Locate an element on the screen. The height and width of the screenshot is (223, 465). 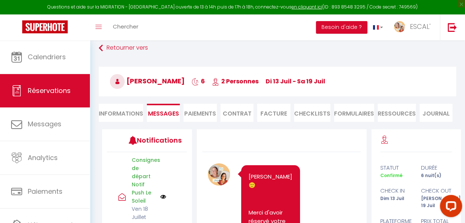
span: 2 Personnes is located at coordinates (235, 81).